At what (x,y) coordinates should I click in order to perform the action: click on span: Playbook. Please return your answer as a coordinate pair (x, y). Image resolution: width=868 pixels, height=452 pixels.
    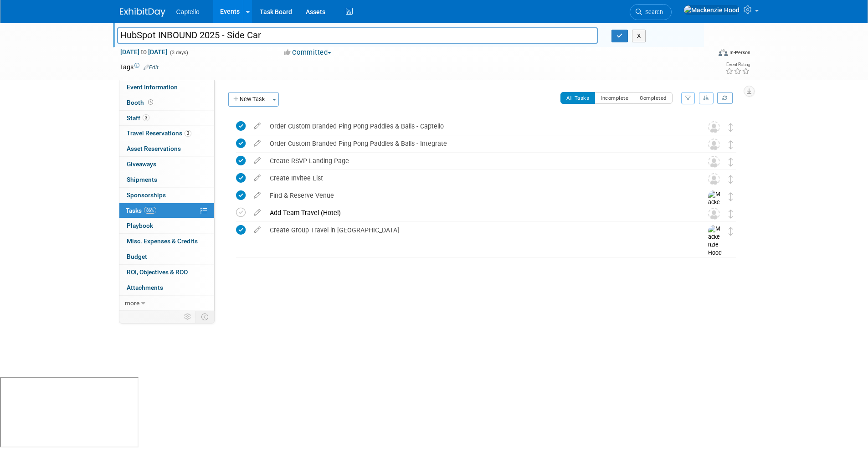
    Looking at the image, I should click on (140, 225).